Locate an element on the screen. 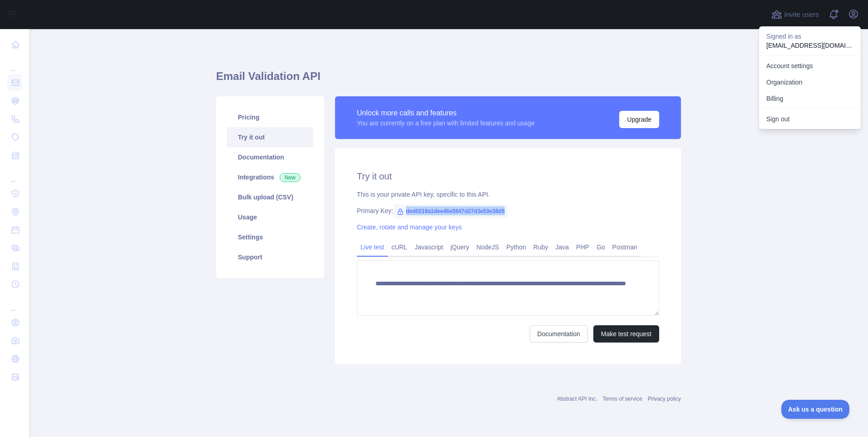 The height and width of the screenshot is (437, 868). span: New is located at coordinates (290, 178).